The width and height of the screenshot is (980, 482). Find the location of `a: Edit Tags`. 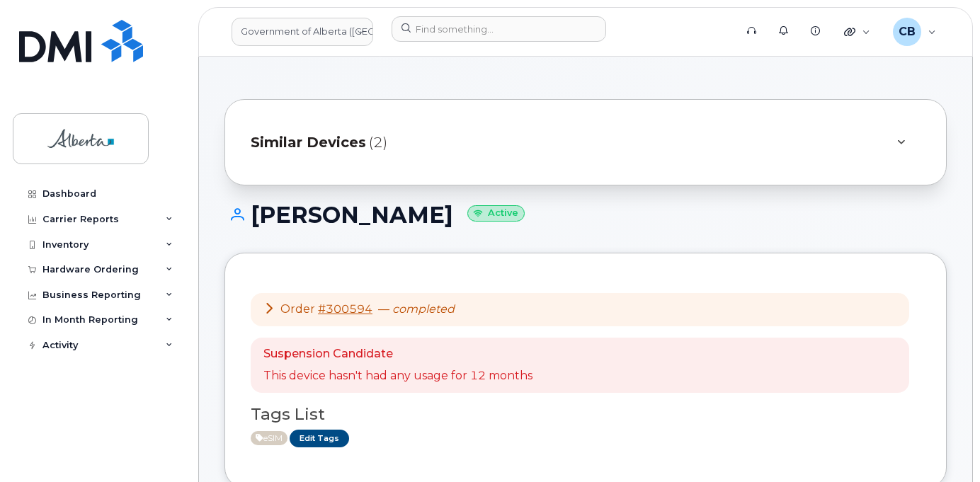

a: Edit Tags is located at coordinates (319, 438).